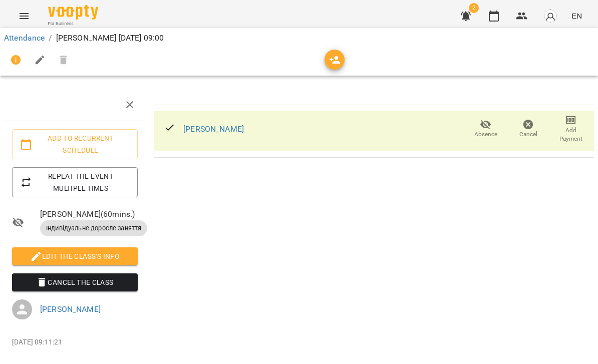 This screenshot has height=364, width=598. I want to click on button: Repeat the event multiple times, so click(75, 182).